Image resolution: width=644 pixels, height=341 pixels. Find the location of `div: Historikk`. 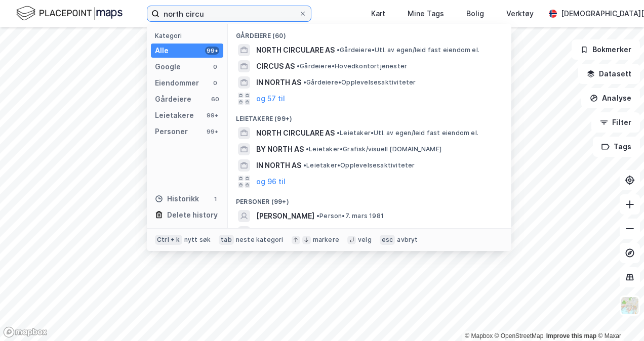

div: Historikk is located at coordinates (177, 199).